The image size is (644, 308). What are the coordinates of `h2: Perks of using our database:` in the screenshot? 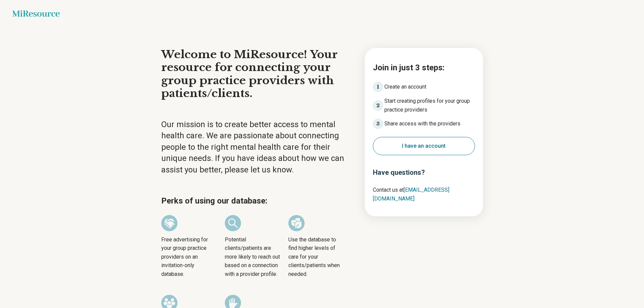 It's located at (257, 201).